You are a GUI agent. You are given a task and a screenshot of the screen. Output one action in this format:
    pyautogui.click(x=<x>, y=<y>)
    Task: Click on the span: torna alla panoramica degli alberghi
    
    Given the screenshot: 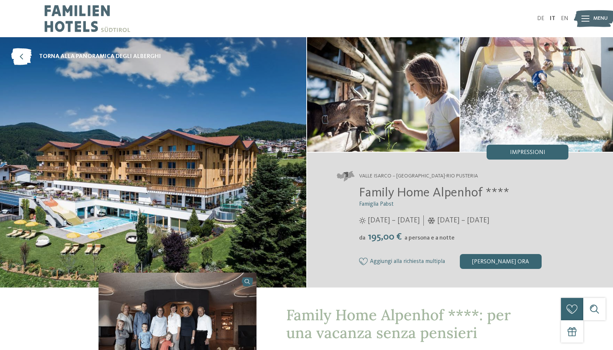 What is the action you would take?
    pyautogui.click(x=100, y=57)
    